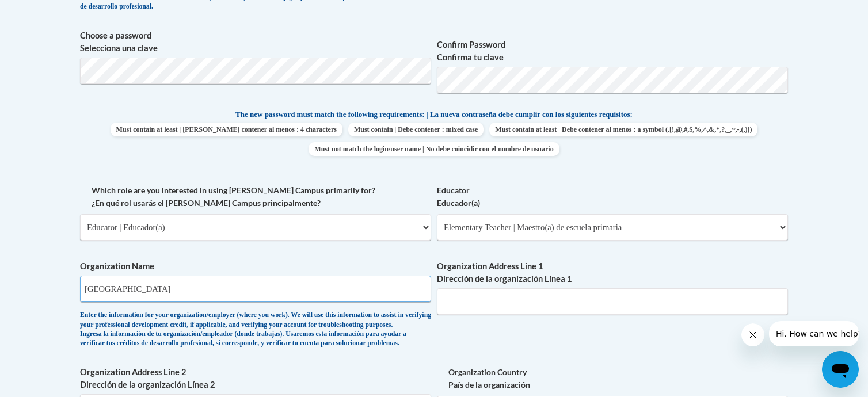 This screenshot has height=397, width=868. I want to click on span: Hi. How can we help?, so click(50, 13).